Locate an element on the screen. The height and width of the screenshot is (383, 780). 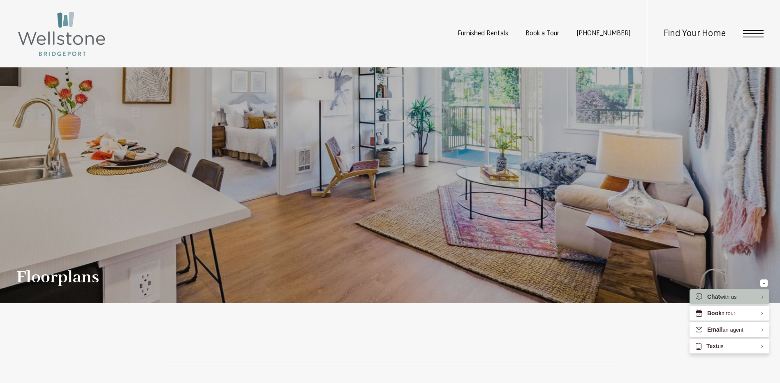
span: Book a Tour is located at coordinates (543, 34).